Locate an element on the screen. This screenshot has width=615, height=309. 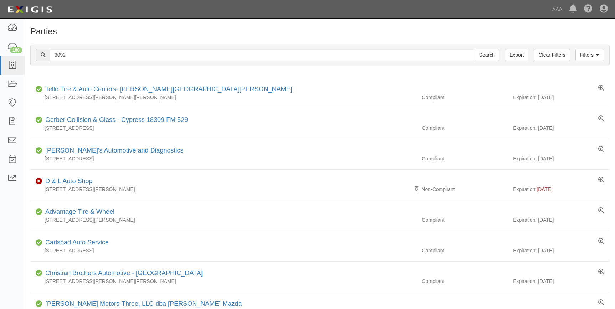
img: logo-5460c22ac91f19d4615b14bd174203de0afe785f0fc80cf4dbbc73dc1793850b.png is located at coordinates (30, 10).